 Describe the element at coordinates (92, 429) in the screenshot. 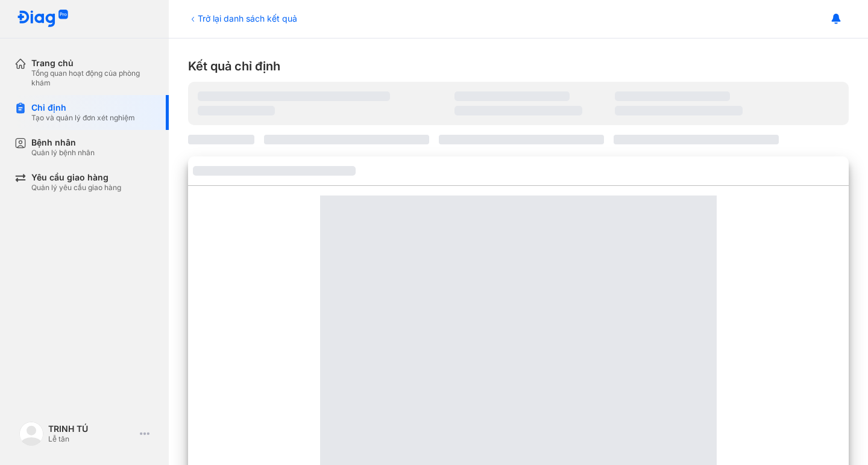

I see `div: TRINH TÚ` at that location.